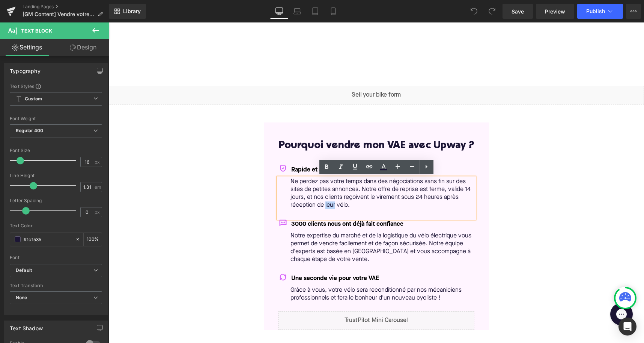  I want to click on a: Mobile, so click(334, 12).